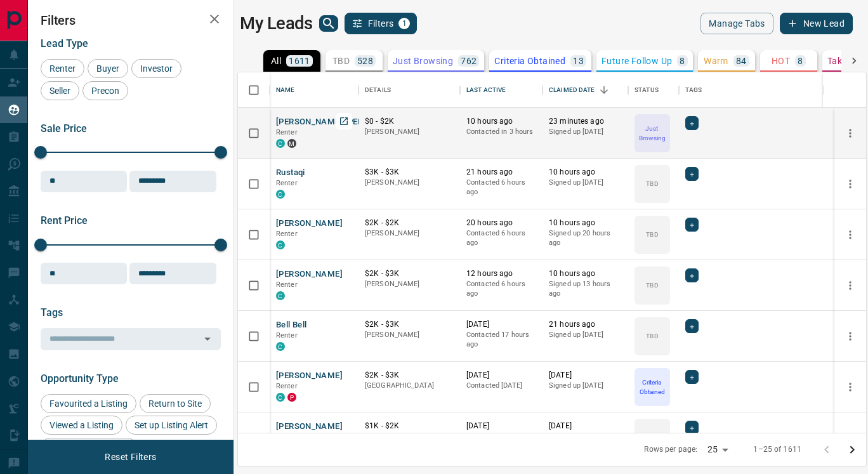  Describe the element at coordinates (381, 24) in the screenshot. I see `button: Filters1` at that location.